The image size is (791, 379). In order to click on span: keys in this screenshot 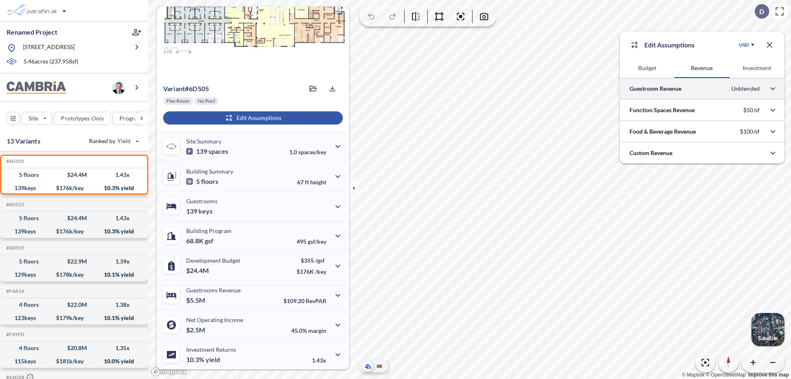, I will do `click(206, 211)`.